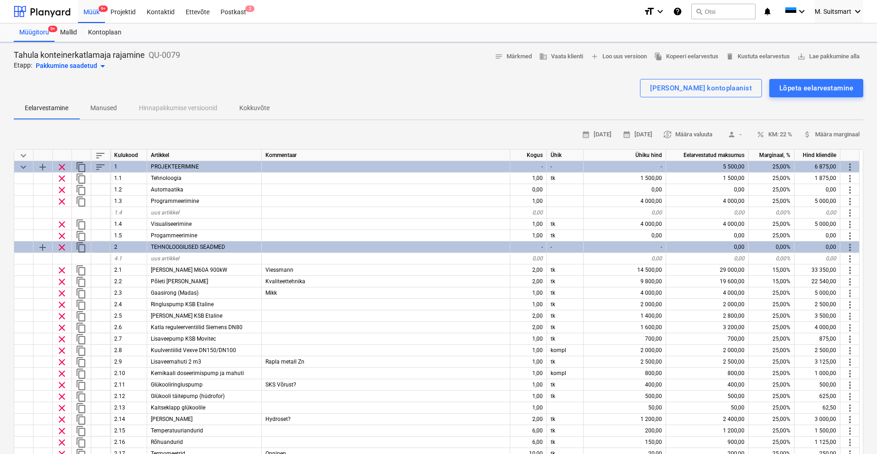 Image resolution: width=877 pixels, height=454 pixels. What do you see at coordinates (831, 134) in the screenshot?
I see `button: Määra marginaal` at bounding box center [831, 134].